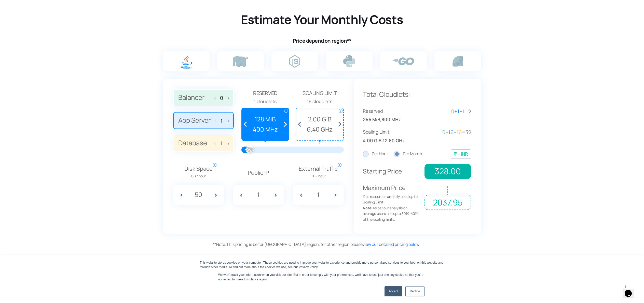 The width and height of the screenshot is (644, 303). What do you see at coordinates (203, 121) in the screenshot?
I see `label: App Server` at bounding box center [203, 121].